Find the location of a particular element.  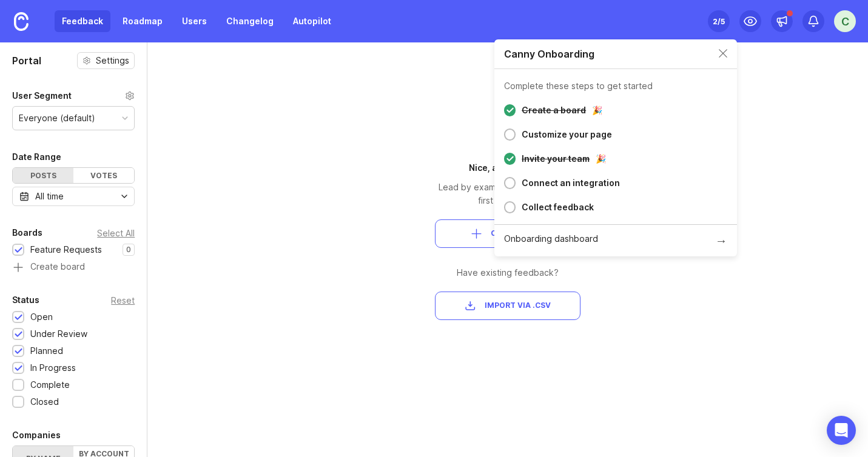

div: Reset is located at coordinates (123, 300).